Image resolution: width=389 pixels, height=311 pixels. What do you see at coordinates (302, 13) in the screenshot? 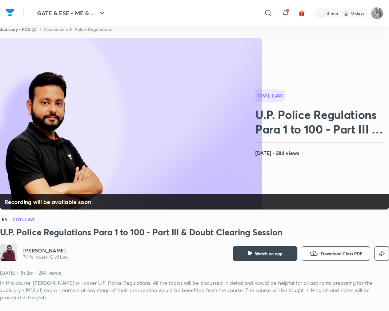
I see `img: avatar` at bounding box center [302, 13].